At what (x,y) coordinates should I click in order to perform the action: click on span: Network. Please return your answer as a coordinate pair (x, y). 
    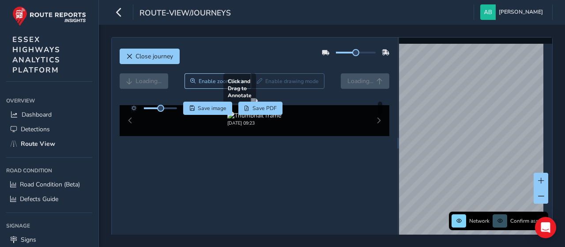
    Looking at the image, I should click on (479, 221).